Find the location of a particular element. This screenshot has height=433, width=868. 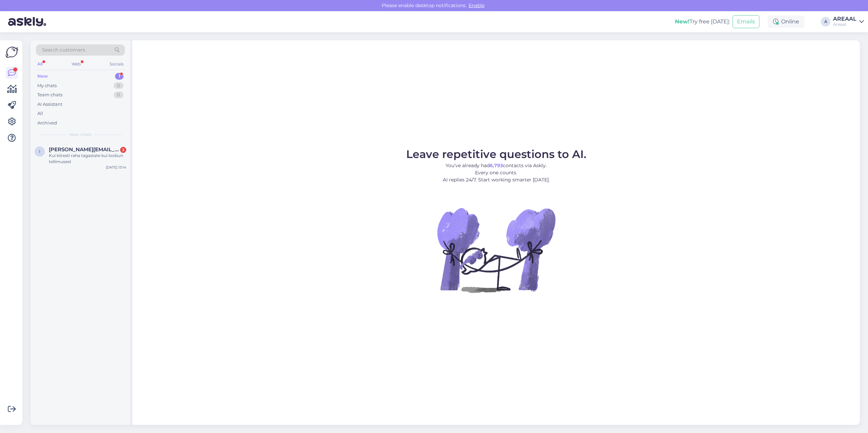

div: Online is located at coordinates (786, 22).